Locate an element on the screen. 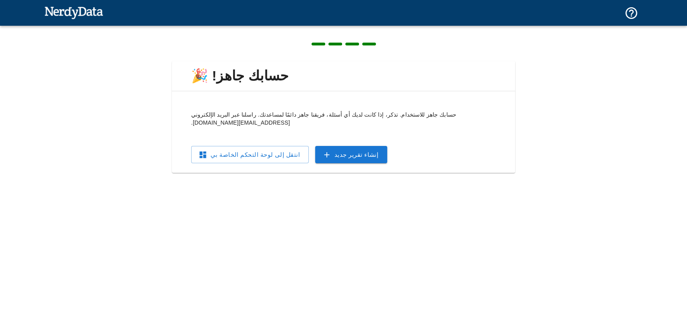 This screenshot has width=687, height=314. font: حسابك جاهز للاستخدام. تذكر، إذا كانت لديك أي أسئلة، فريقنا جاهز دائمًا لمساعدتك. راسلنا عبر البري... is located at coordinates (324, 119).